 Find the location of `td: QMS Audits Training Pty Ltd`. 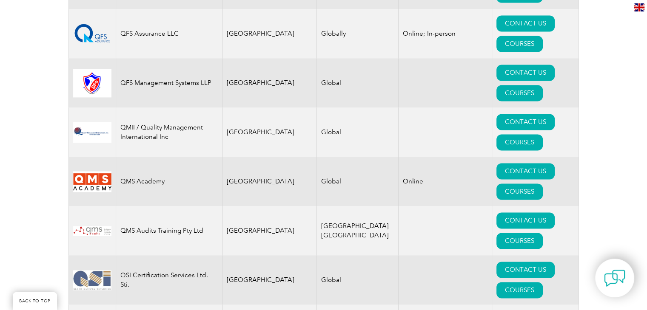

td: QMS Audits Training Pty Ltd is located at coordinates (169, 231).